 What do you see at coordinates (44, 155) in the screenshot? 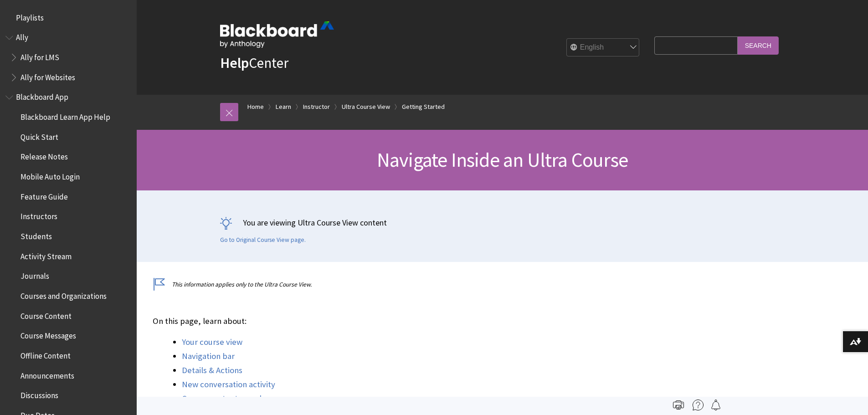
I see `span: Release Notes` at bounding box center [44, 155].